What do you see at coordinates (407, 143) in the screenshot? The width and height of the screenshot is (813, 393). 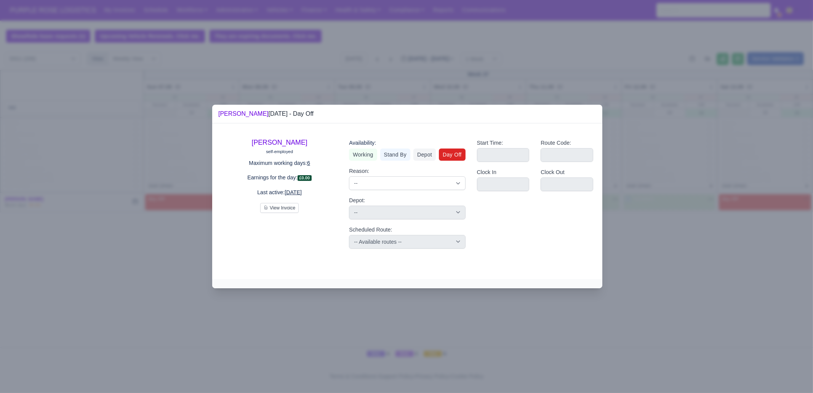 I see `div: Availability:` at bounding box center [407, 143].